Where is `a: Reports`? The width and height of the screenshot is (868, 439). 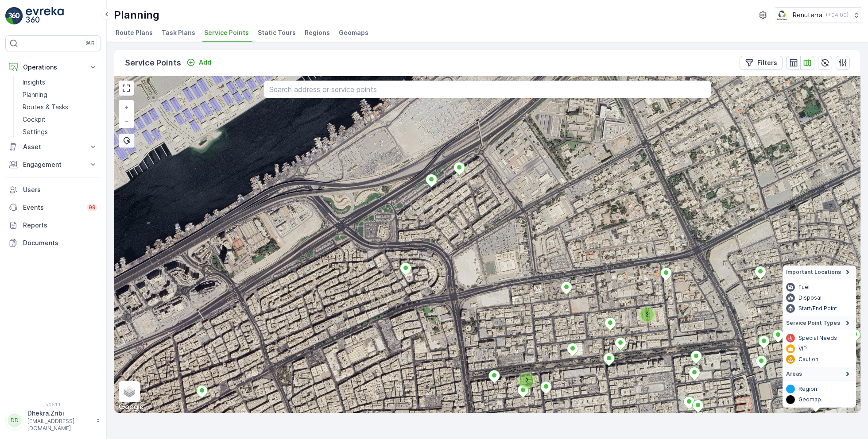 a: Reports is located at coordinates (53, 225).